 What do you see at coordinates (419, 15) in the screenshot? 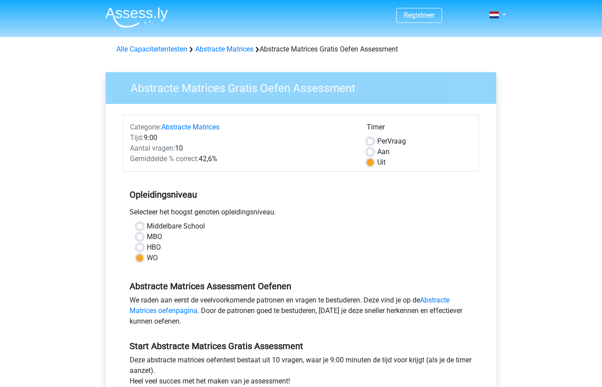
I see `a: Registreer` at bounding box center [419, 15].